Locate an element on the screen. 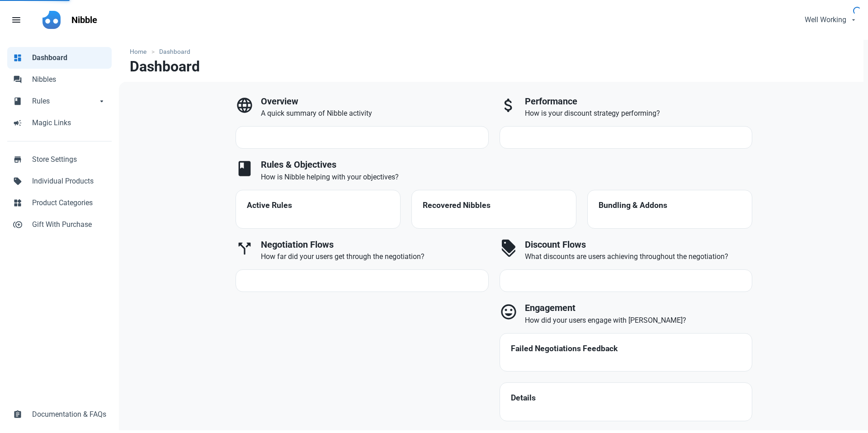 The image size is (868, 433). p: Nibble is located at coordinates (84, 20).